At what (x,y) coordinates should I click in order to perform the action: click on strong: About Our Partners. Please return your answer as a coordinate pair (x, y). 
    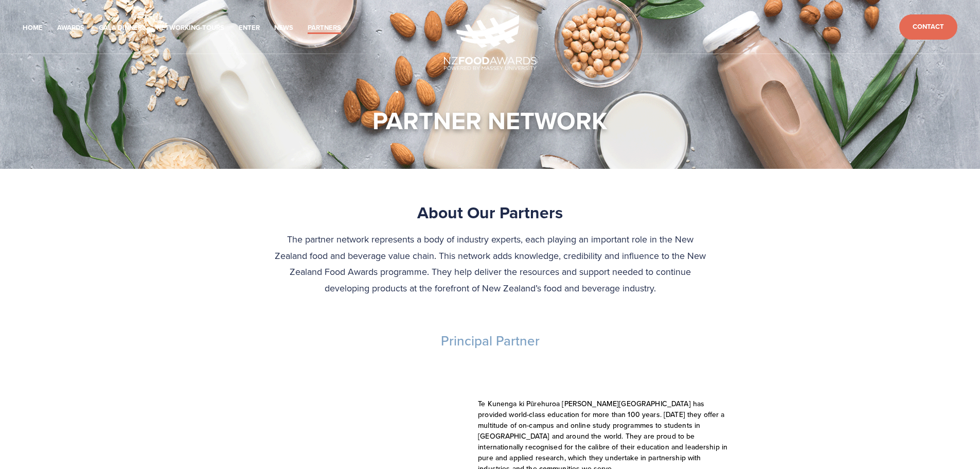
    Looking at the image, I should click on (490, 212).